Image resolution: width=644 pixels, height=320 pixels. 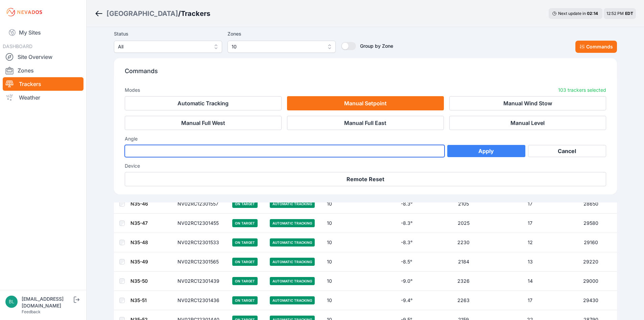 I want to click on td: 2263, so click(x=464, y=300).